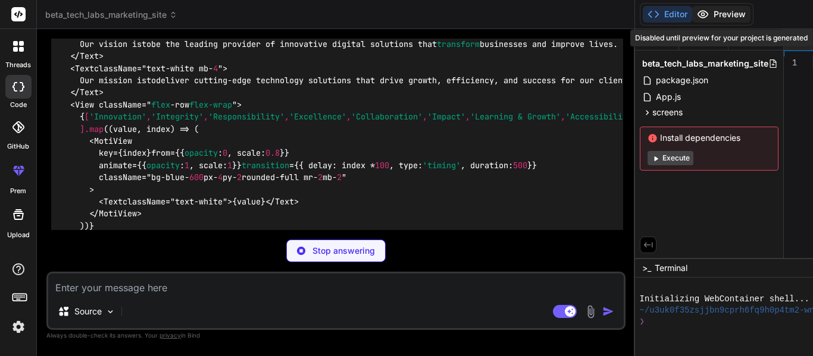 This screenshot has width=813, height=356. Describe the element at coordinates (18, 235) in the screenshot. I see `label: Upload` at that location.